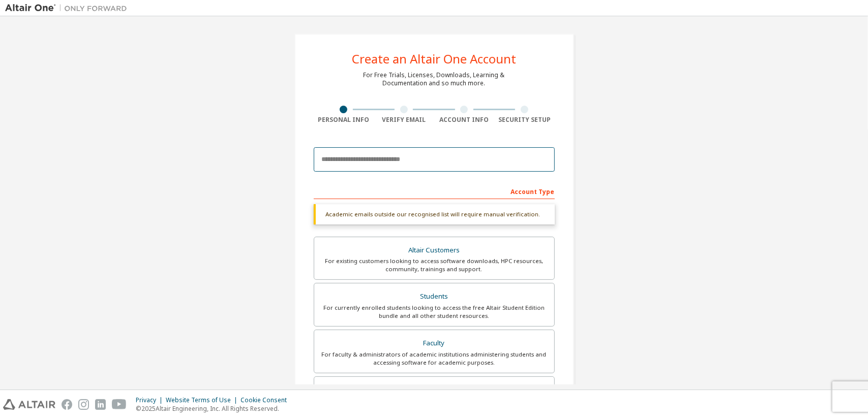  What do you see at coordinates (266, 400) in the screenshot?
I see `div: Cookie Consent` at bounding box center [266, 400].